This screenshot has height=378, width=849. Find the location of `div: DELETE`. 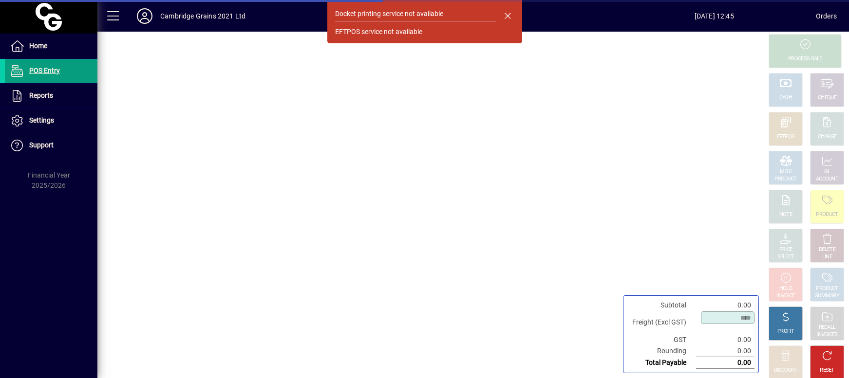

div: DELETE is located at coordinates (827, 250).